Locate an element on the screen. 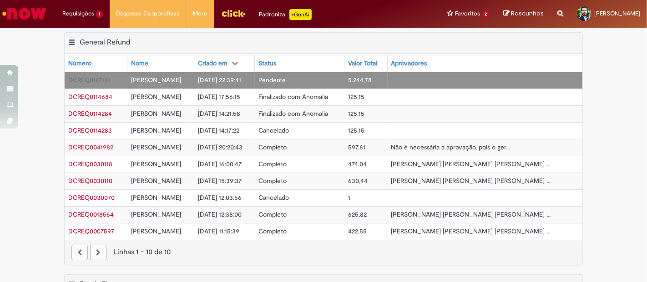  a: Abrir Registro: DCREQ0114684 is located at coordinates (90, 97).